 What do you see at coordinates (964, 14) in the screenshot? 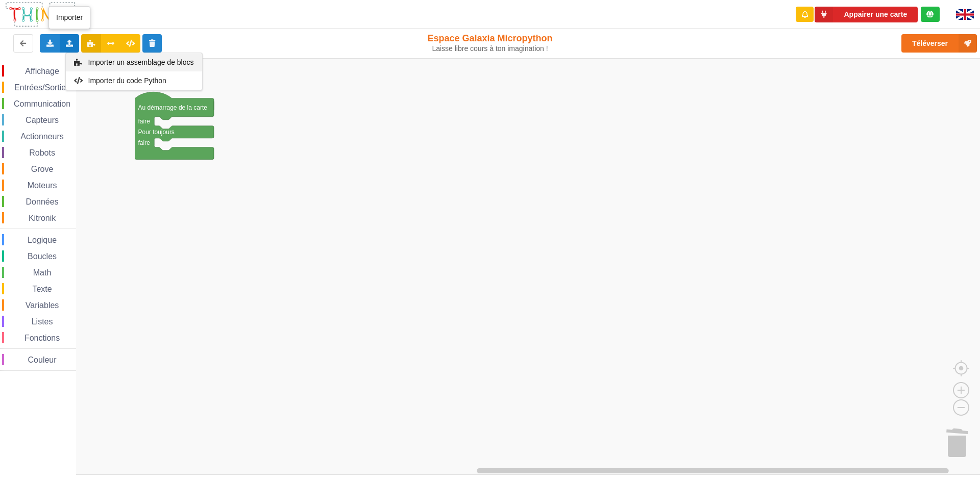
I see `img: gb.png` at bounding box center [964, 14].